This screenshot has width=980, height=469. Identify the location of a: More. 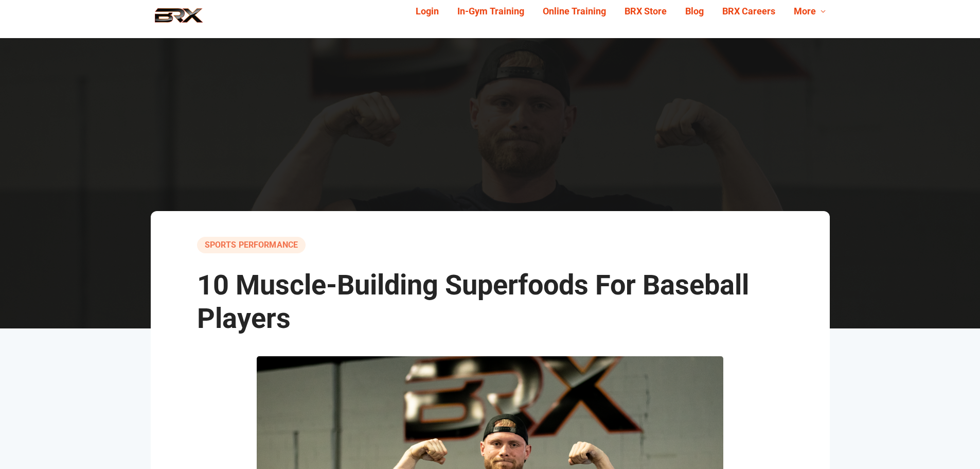
(809, 12).